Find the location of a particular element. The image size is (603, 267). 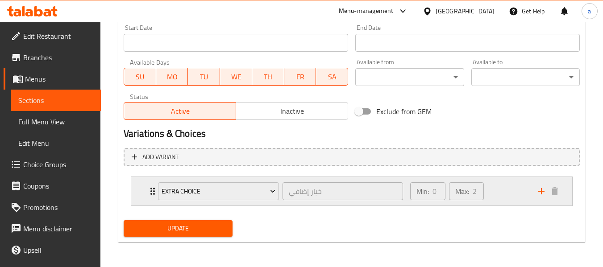

span: Edit Restaurant is located at coordinates (58, 36).